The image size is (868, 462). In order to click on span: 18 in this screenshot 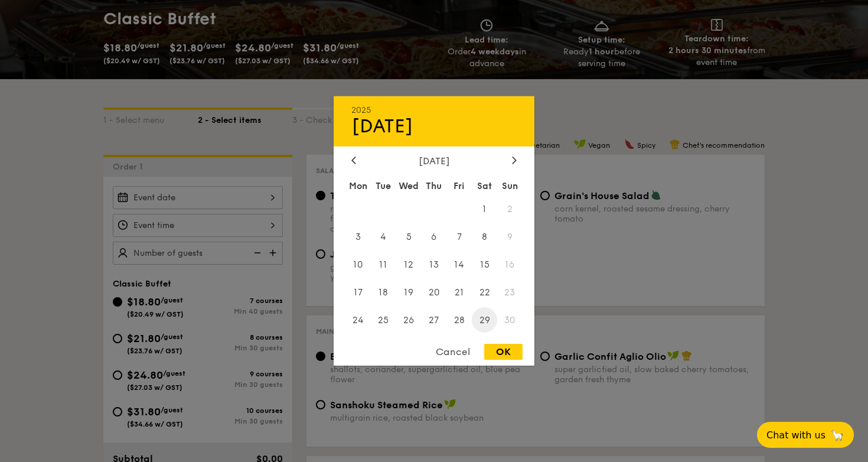, I will do `click(383, 292)`.